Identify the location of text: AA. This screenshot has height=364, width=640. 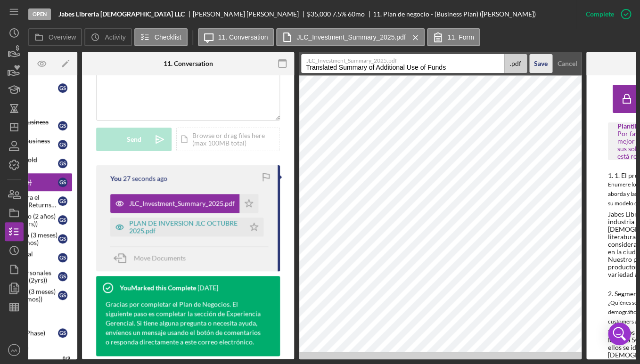
(14, 350).